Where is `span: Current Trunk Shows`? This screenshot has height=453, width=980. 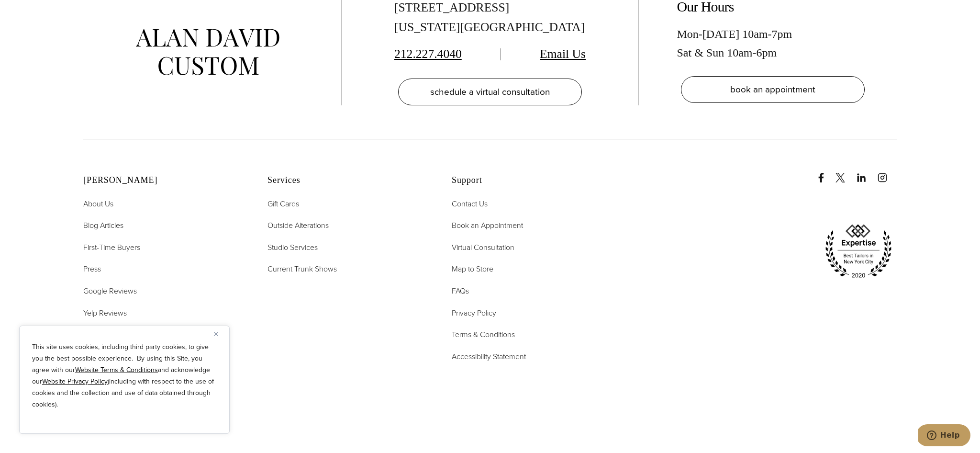 span: Current Trunk Shows is located at coordinates (303, 269).